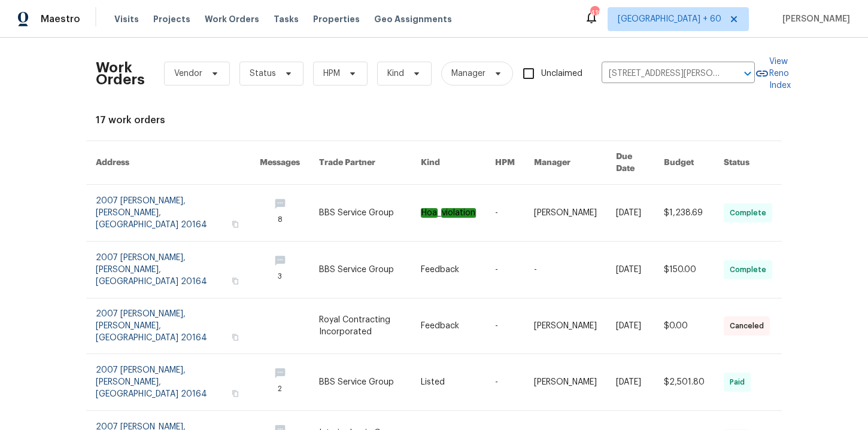  I want to click on button: Open, so click(748, 74).